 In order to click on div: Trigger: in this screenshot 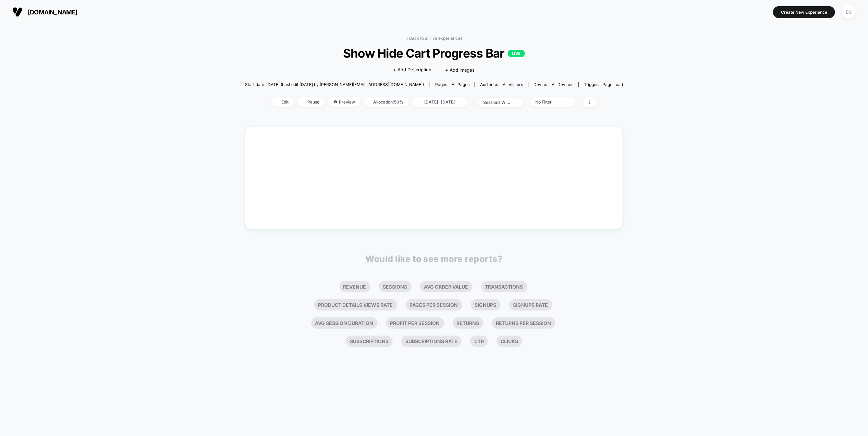, I will do `click(604, 85)`.